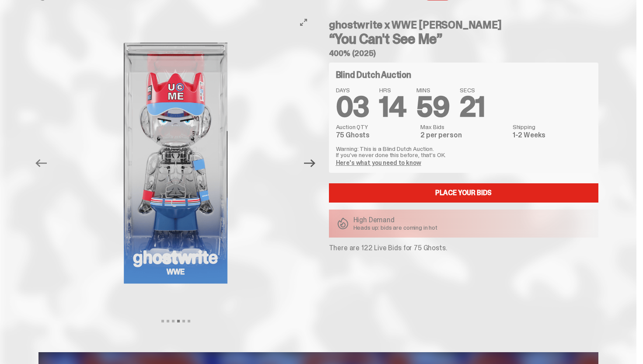 The image size is (643, 364). What do you see at coordinates (463, 152) in the screenshot?
I see `p: Warning: This is a Blind Dutch Auction. If you’ve never done this before, that’s OK.` at bounding box center [463, 152].